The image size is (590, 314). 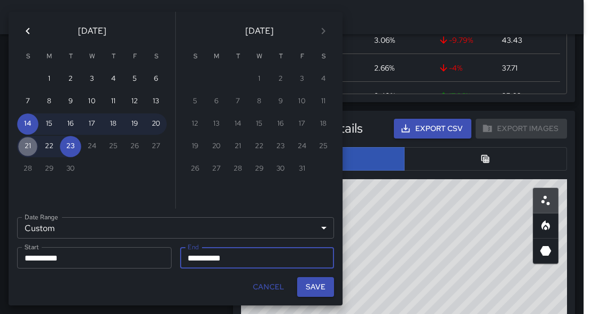 What do you see at coordinates (92, 124) in the screenshot?
I see `button: 17` at bounding box center [92, 124].